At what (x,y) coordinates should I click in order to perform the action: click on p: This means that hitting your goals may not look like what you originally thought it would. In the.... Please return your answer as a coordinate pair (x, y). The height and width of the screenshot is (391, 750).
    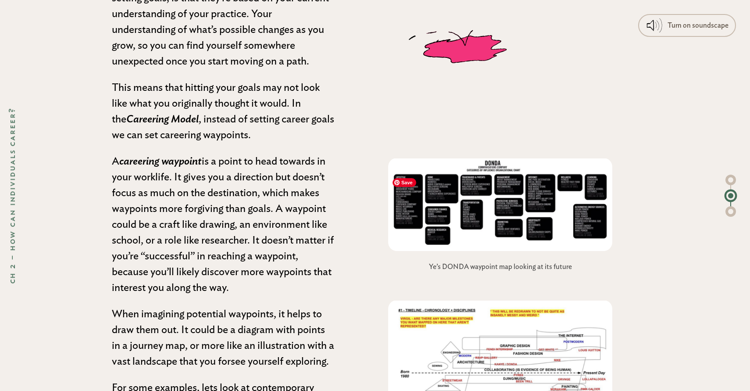
    Looking at the image, I should click on (223, 111).